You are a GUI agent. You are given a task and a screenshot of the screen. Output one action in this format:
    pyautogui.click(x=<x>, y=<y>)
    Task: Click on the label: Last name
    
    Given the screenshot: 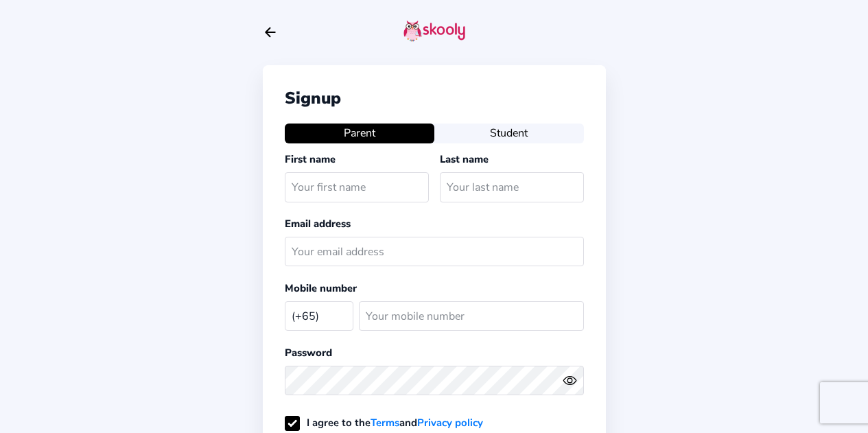 What is the action you would take?
    pyautogui.click(x=464, y=159)
    